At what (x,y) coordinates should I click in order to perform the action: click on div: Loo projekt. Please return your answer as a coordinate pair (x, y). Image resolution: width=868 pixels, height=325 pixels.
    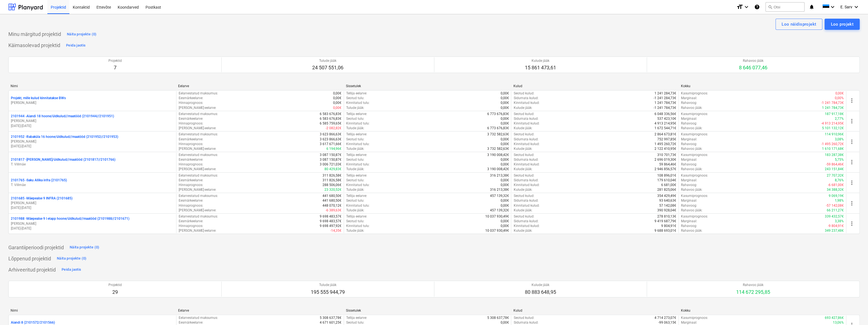
    Looking at the image, I should click on (842, 24).